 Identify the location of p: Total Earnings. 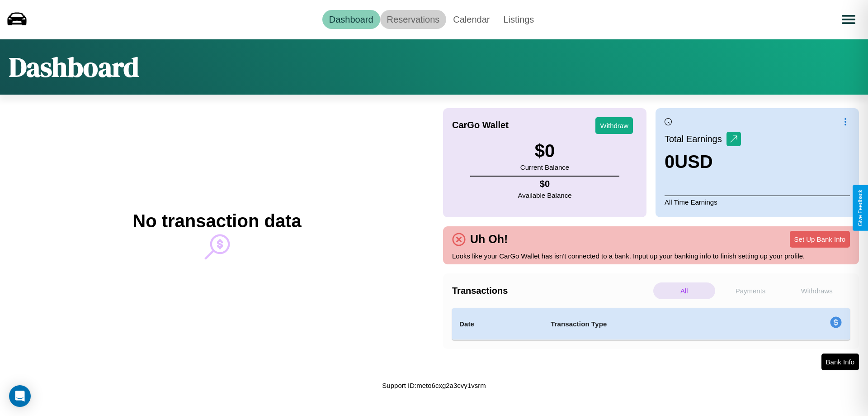
(695, 139).